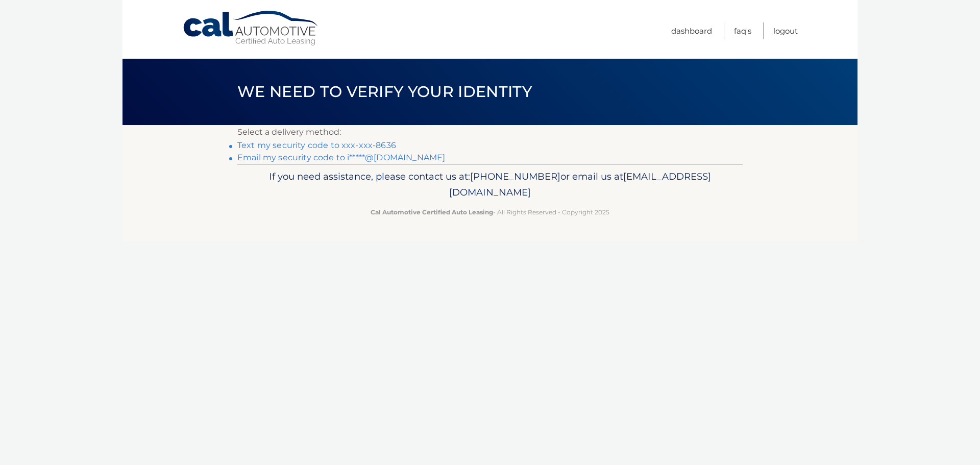 This screenshot has width=980, height=465. What do you see at coordinates (384, 91) in the screenshot?
I see `span: We need to verify your identity` at bounding box center [384, 91].